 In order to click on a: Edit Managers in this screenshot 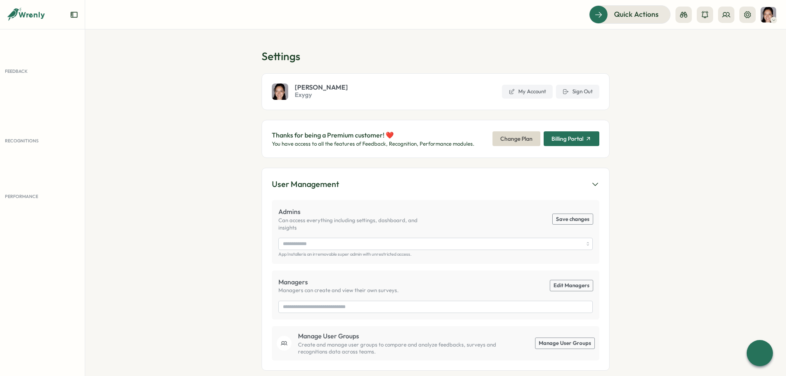, I will do `click(572, 286)`.